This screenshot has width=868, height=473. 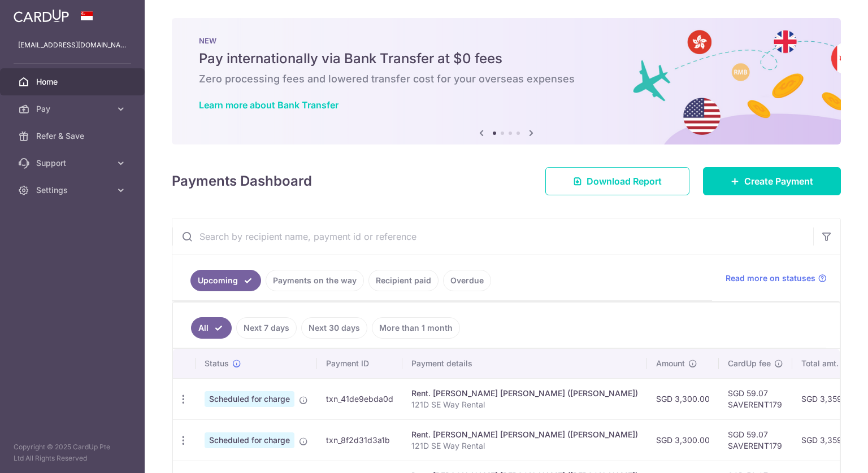 What do you see at coordinates (225, 281) in the screenshot?
I see `a: Upcoming` at bounding box center [225, 281].